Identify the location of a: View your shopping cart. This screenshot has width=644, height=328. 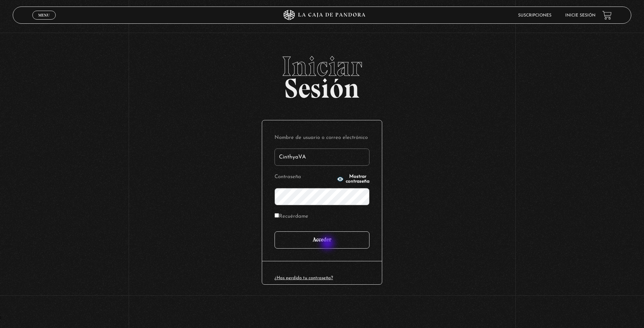
(607, 15).